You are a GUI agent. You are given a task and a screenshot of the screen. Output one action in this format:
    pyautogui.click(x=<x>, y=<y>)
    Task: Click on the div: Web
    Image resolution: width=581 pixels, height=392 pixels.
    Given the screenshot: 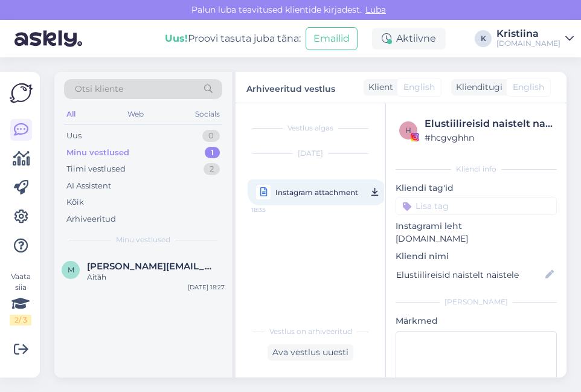 What is the action you would take?
    pyautogui.click(x=135, y=114)
    